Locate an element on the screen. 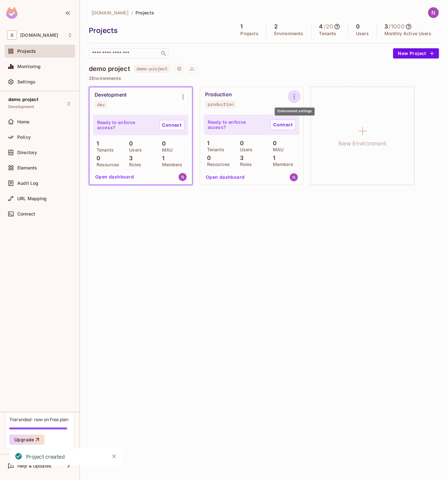 The height and width of the screenshot is (480, 448). button: New Project is located at coordinates (416, 53).